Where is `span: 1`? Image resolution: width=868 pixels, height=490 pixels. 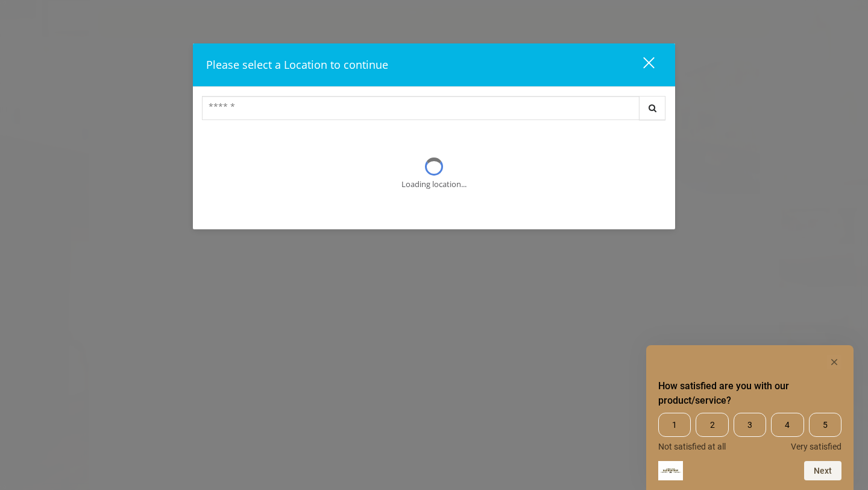 span: 1 is located at coordinates (675, 425).